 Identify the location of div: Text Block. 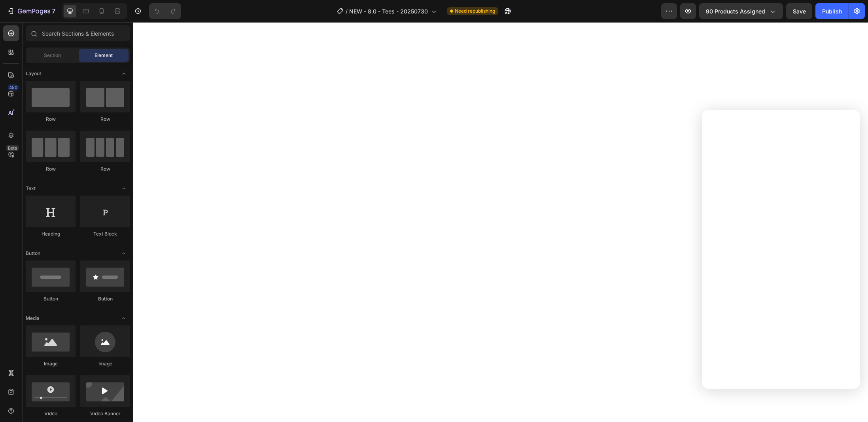
(105, 234).